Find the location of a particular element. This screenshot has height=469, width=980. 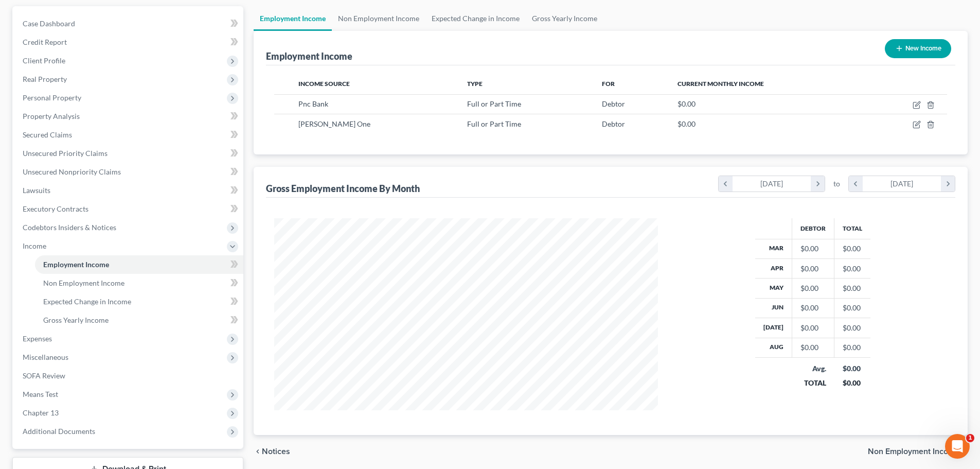

th: Aug is located at coordinates (774, 347).